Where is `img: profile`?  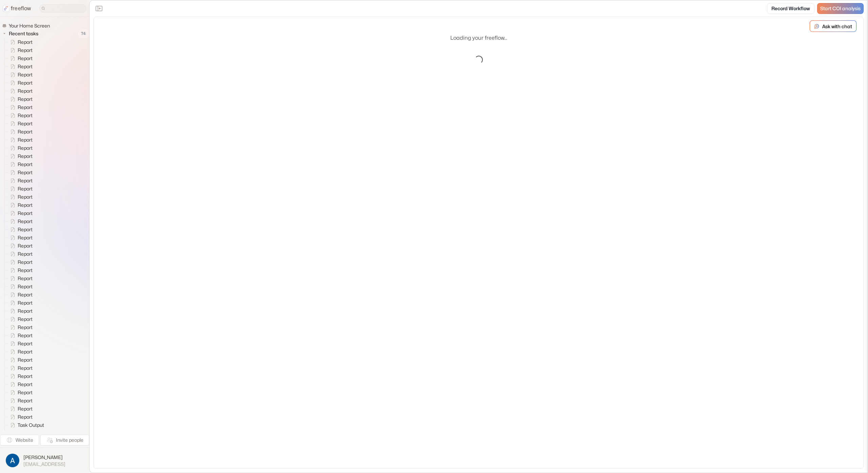 img: profile is located at coordinates (12, 460).